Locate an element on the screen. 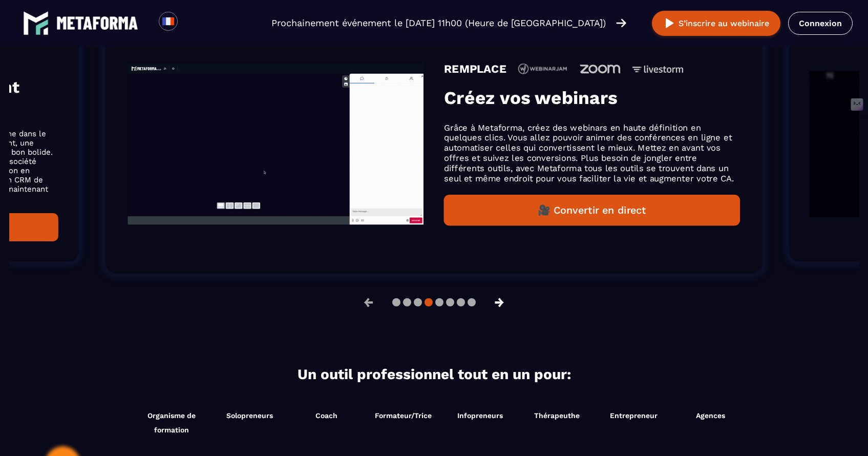  span: Solopreneurs is located at coordinates (249, 415).